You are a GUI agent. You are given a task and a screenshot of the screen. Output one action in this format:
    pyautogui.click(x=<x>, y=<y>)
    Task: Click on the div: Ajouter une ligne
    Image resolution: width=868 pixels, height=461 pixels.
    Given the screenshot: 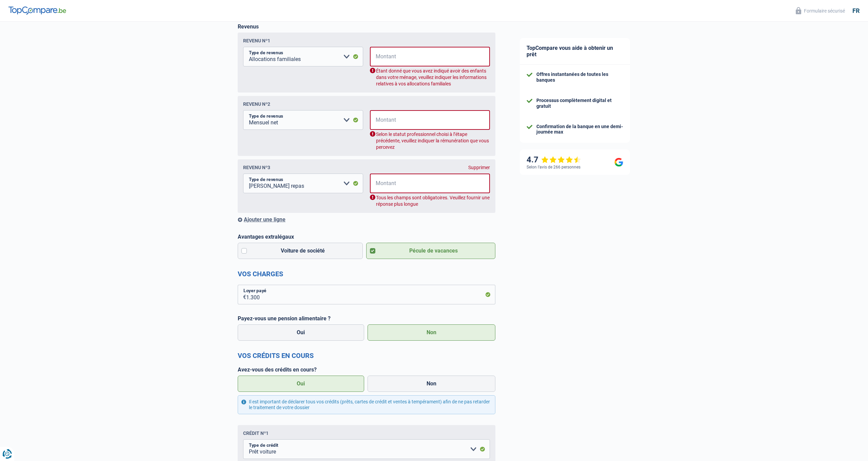 What is the action you would take?
    pyautogui.click(x=366, y=219)
    